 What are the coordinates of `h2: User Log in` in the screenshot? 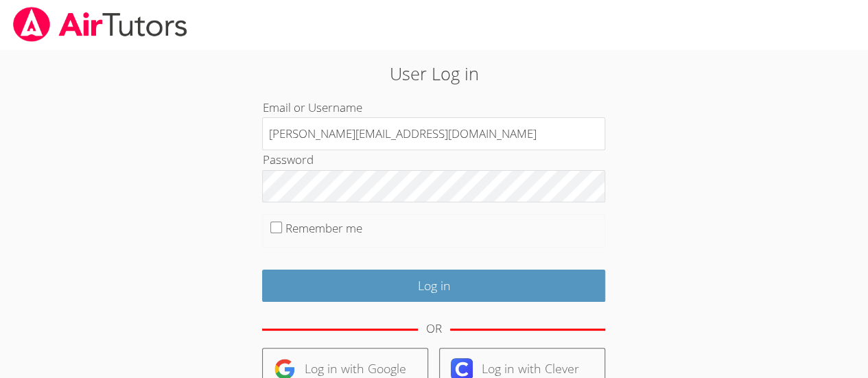 It's located at (433, 73).